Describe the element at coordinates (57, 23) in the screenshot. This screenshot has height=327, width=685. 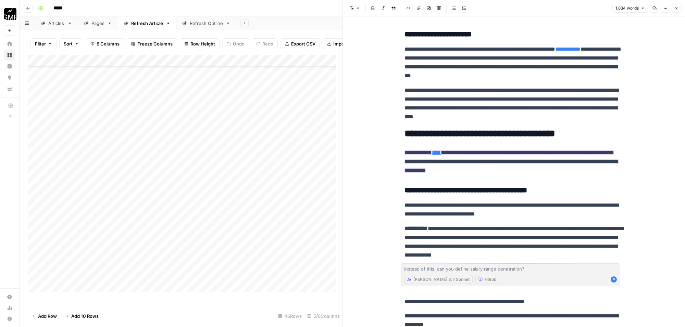
I see `a: Articles` at that location.